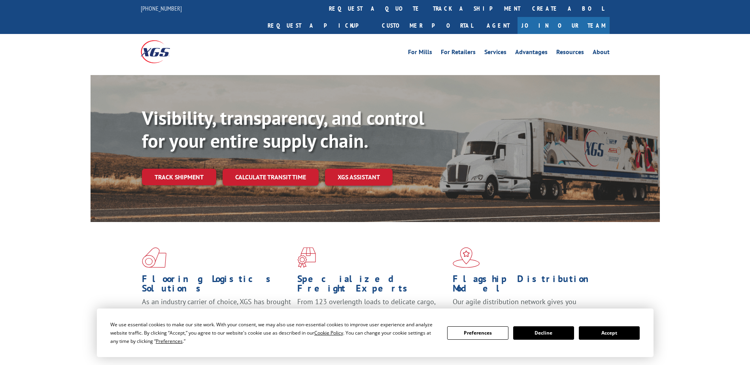 The height and width of the screenshot is (365, 750). Describe the element at coordinates (495, 53) in the screenshot. I see `a: Services` at that location.